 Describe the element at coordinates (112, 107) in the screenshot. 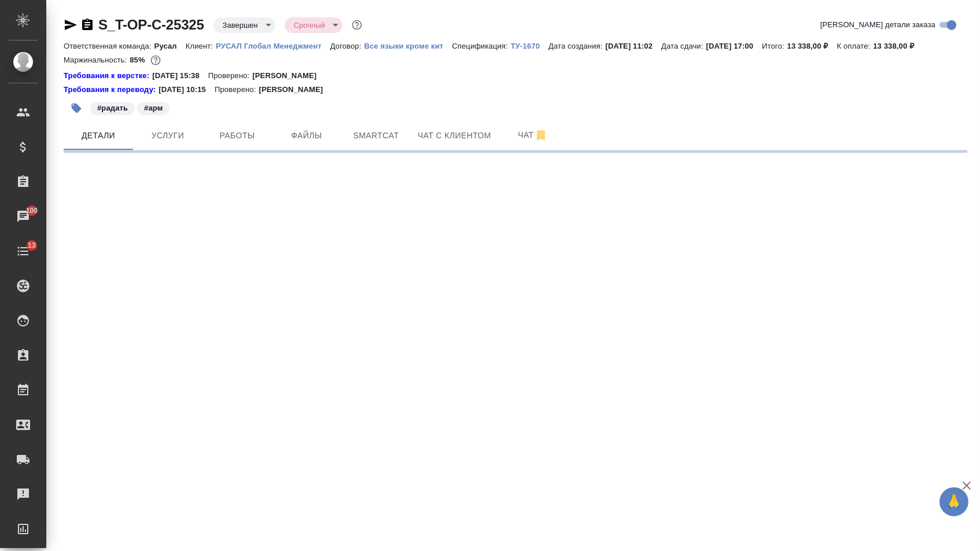

I see `span: радать` at that location.